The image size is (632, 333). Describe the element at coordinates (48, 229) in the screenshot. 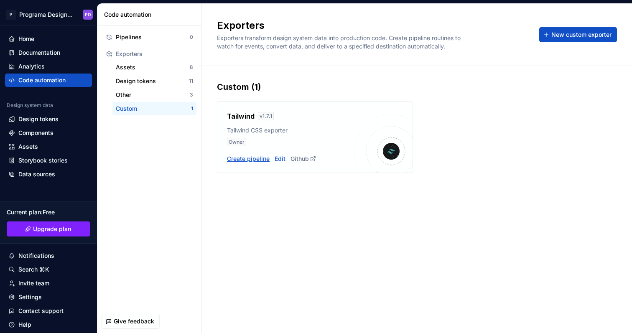

I see `a: Upgrade plan` at that location.